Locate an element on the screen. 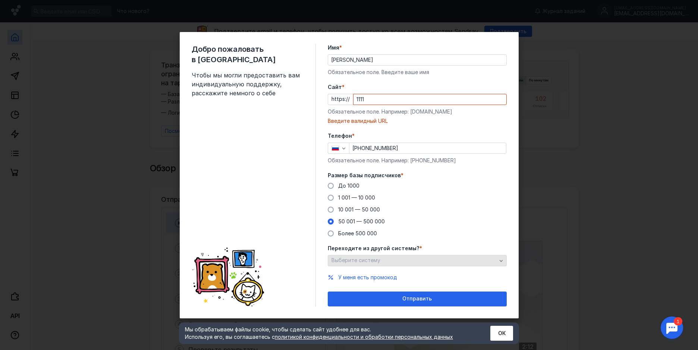  div: Обязательное поле. Введите ваше имя is located at coordinates (417, 72).